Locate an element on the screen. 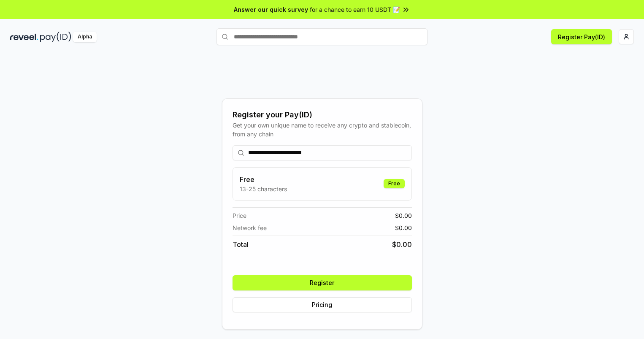 The height and width of the screenshot is (339, 644). img: pay_id is located at coordinates (56, 37).